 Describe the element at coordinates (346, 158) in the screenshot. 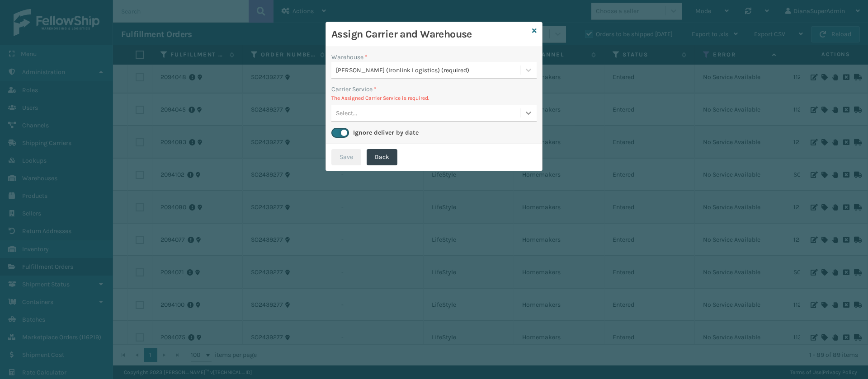

I see `button: Save` at that location.